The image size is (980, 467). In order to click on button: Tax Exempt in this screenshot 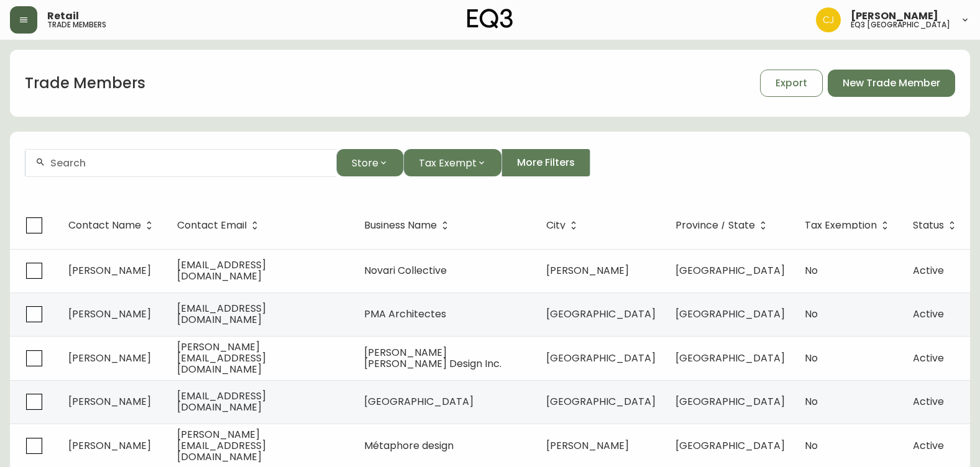, I will do `click(452, 163)`.